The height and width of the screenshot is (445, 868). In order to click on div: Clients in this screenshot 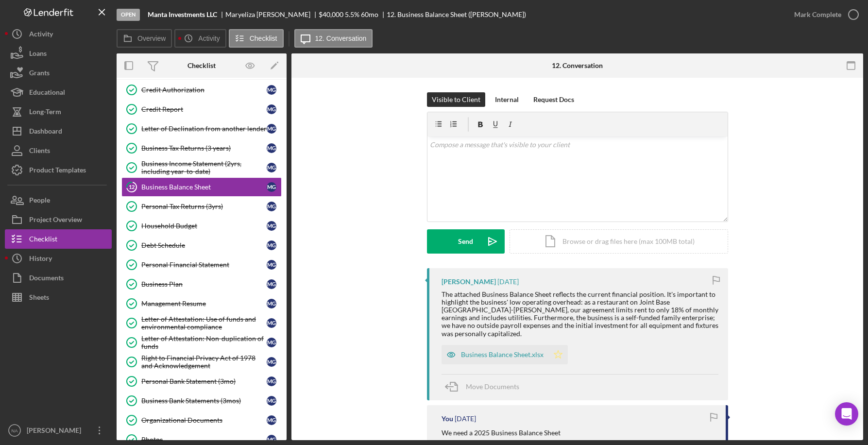, I will do `click(39, 151)`.